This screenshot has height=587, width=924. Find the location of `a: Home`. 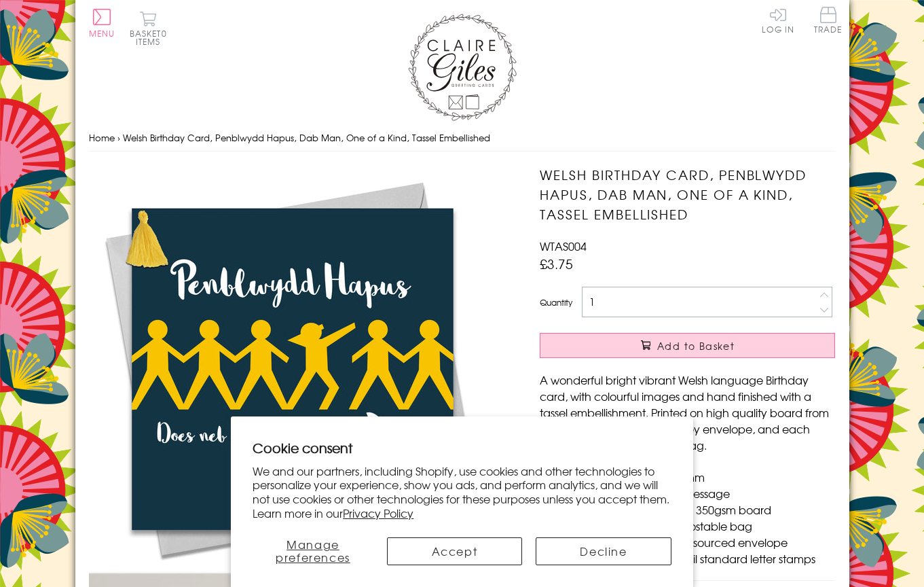

a: Home is located at coordinates (102, 137).